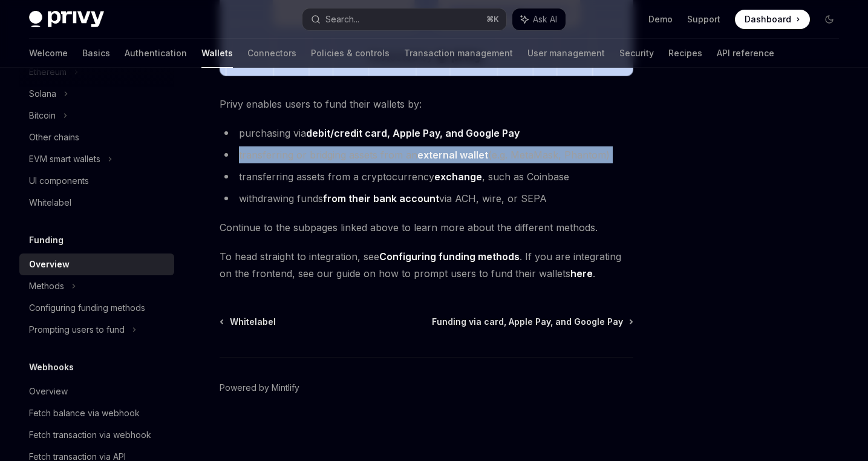  What do you see at coordinates (426, 198) in the screenshot?
I see `li: withdrawing funds via ACH, wire, or SEPA` at bounding box center [426, 198].